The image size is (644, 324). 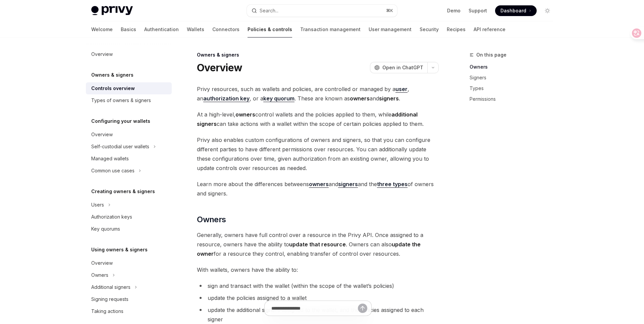 What do you see at coordinates (314, 309) in the screenshot?
I see `input: Ask a question...` at bounding box center [314, 309].